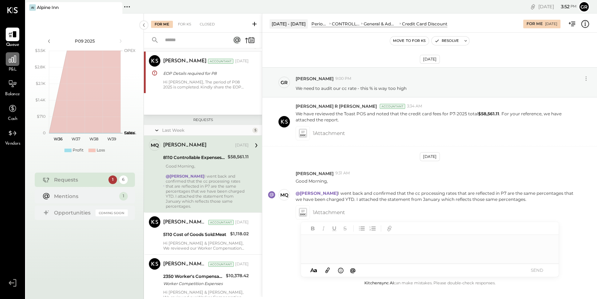  Describe the element at coordinates (44, 133) in the screenshot. I see `text: 0` at that location.